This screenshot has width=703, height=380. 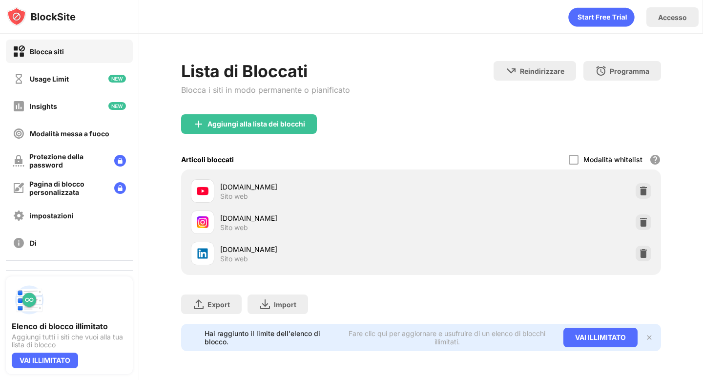 I want to click on img: insights-off.svg, so click(x=19, y=106).